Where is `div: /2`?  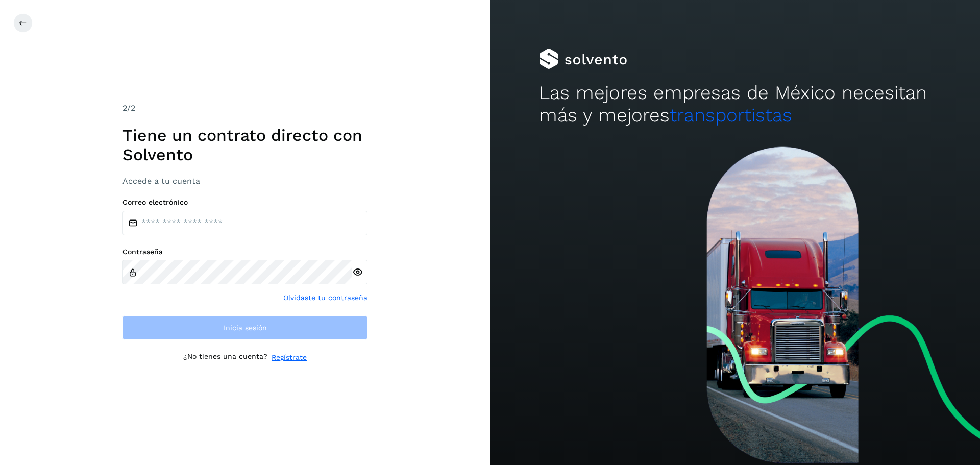
div: /2 is located at coordinates (245, 108).